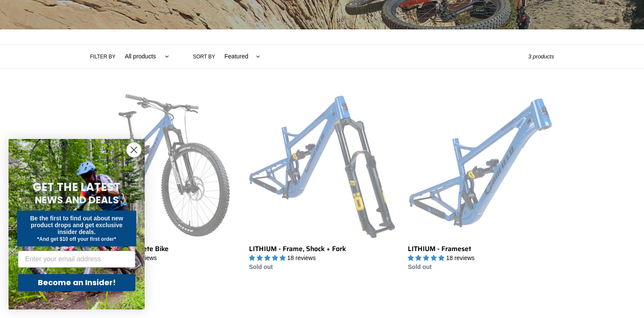  I want to click on label: Filter by, so click(103, 57).